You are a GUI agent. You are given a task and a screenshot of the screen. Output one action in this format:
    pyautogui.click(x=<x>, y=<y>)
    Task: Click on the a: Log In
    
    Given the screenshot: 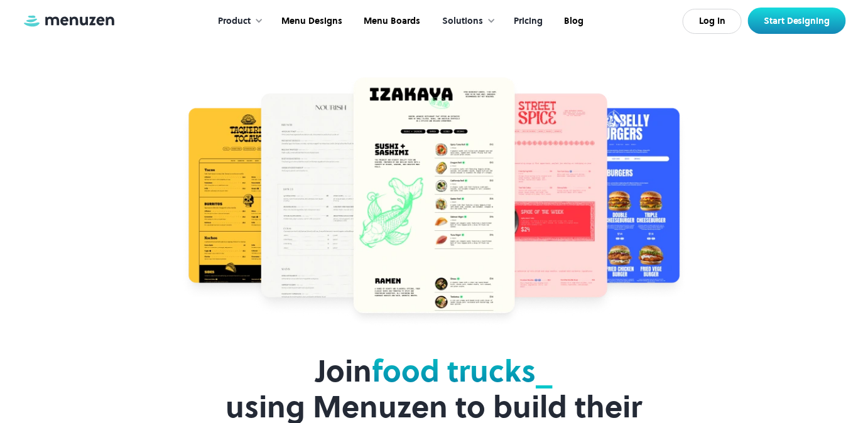 What is the action you would take?
    pyautogui.click(x=712, y=22)
    